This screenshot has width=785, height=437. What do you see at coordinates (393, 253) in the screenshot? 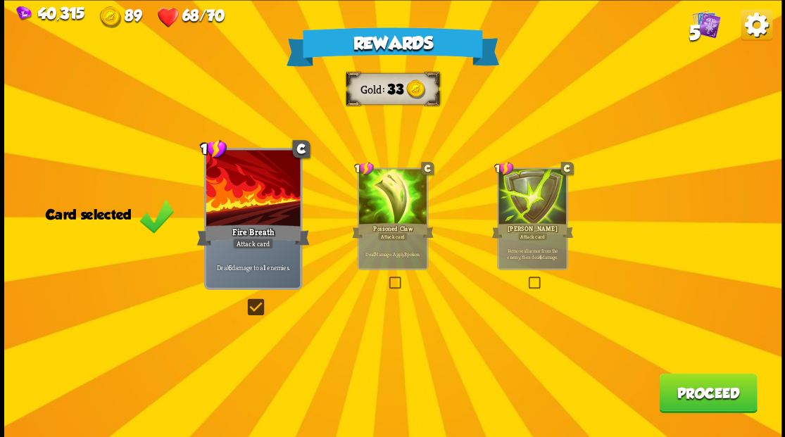
I see `p: Deal damage. Apply poison.` at bounding box center [393, 253].